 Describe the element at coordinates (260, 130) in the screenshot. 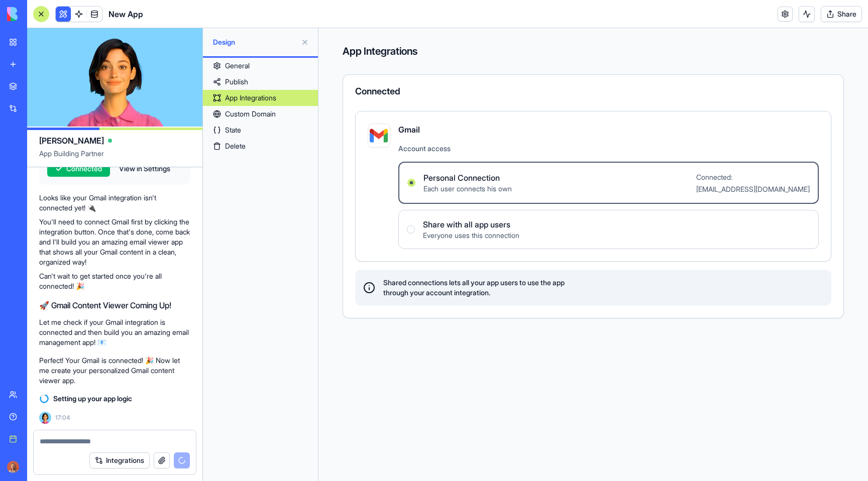

I see `a: State` at that location.